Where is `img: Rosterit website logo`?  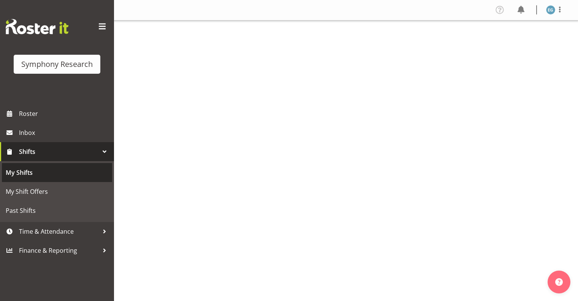 img: Rosterit website logo is located at coordinates (37, 27).